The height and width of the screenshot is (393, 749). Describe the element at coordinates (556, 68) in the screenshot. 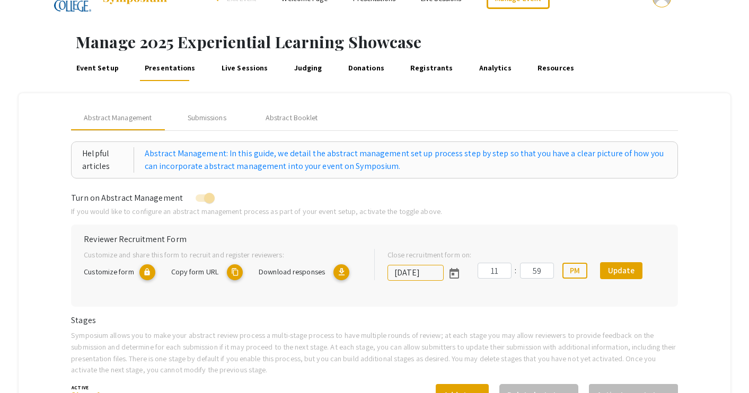

I see `a: Resources` at that location.